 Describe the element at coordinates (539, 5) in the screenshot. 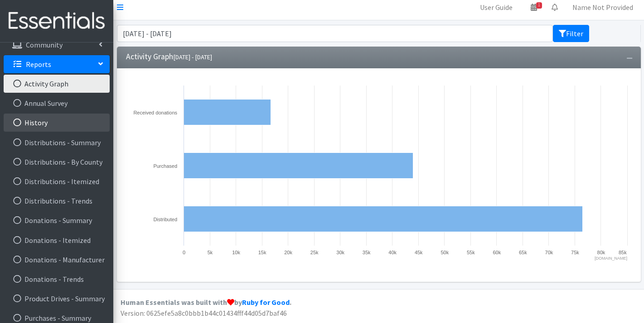

I see `span: 1` at that location.